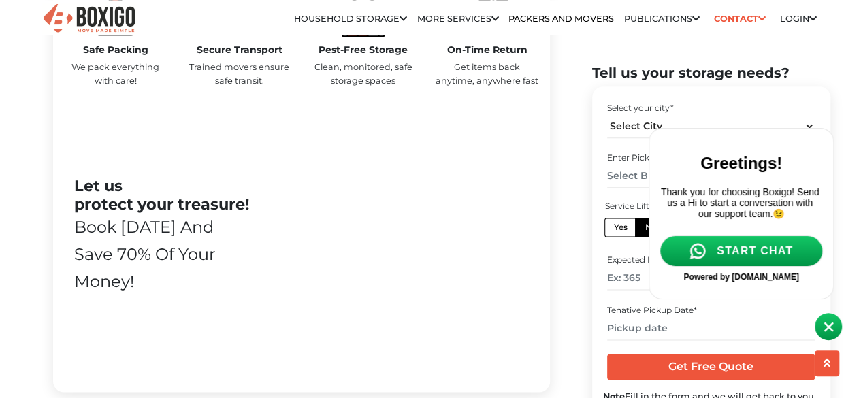  What do you see at coordinates (827, 363) in the screenshot?
I see `button: scroll up` at bounding box center [827, 363].